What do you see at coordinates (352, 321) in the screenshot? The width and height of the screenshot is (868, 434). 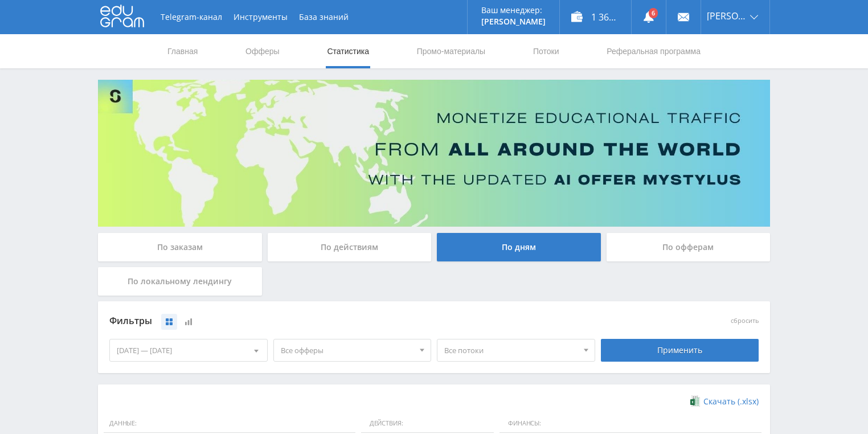 I see `div: Фильтры` at bounding box center [352, 321].